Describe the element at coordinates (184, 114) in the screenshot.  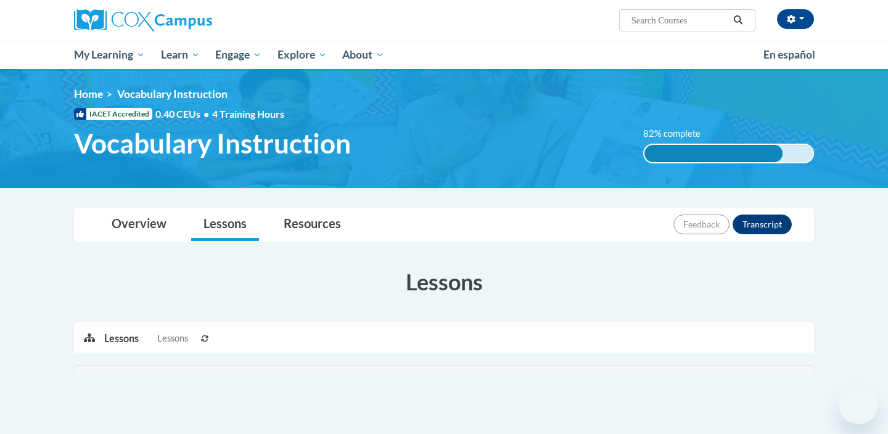
I see `span: 0.40 CEUs` at that location.